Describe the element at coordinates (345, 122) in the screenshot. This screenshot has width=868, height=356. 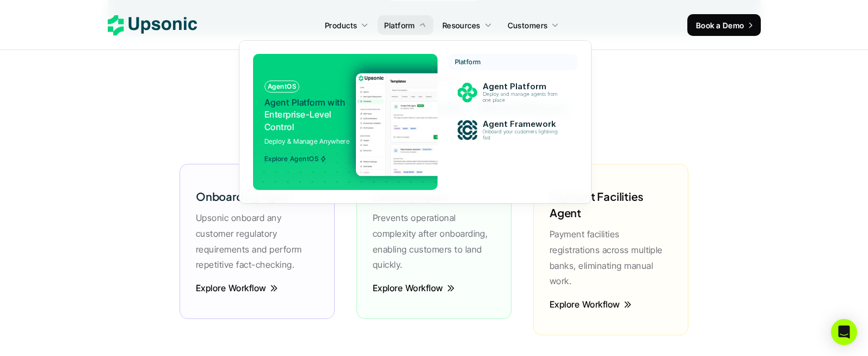
I see `a: AgentOSAgent Platform withEnterprise-Level ControlDeploy & Manage AnywhereExplore AgentOS` at that location.